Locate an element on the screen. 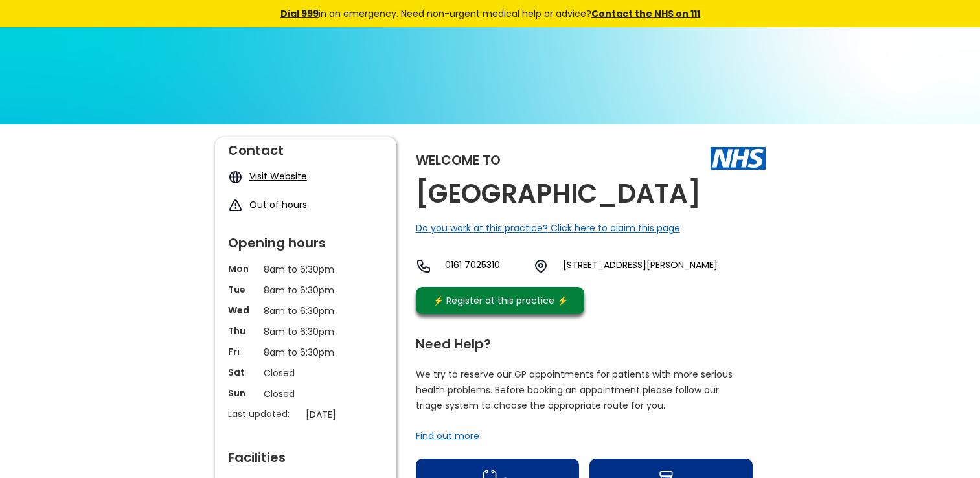 Image resolution: width=980 pixels, height=478 pixels. p: Mon is located at coordinates (242, 269).